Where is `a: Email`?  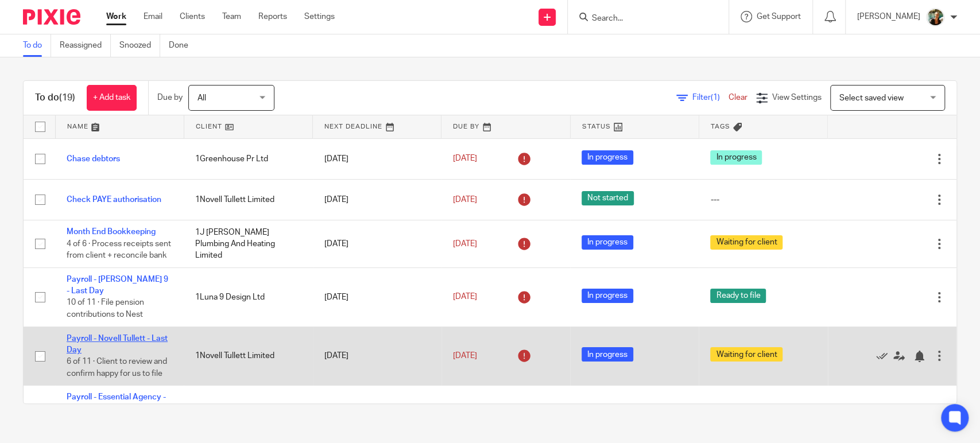
a: Email is located at coordinates (153, 16).